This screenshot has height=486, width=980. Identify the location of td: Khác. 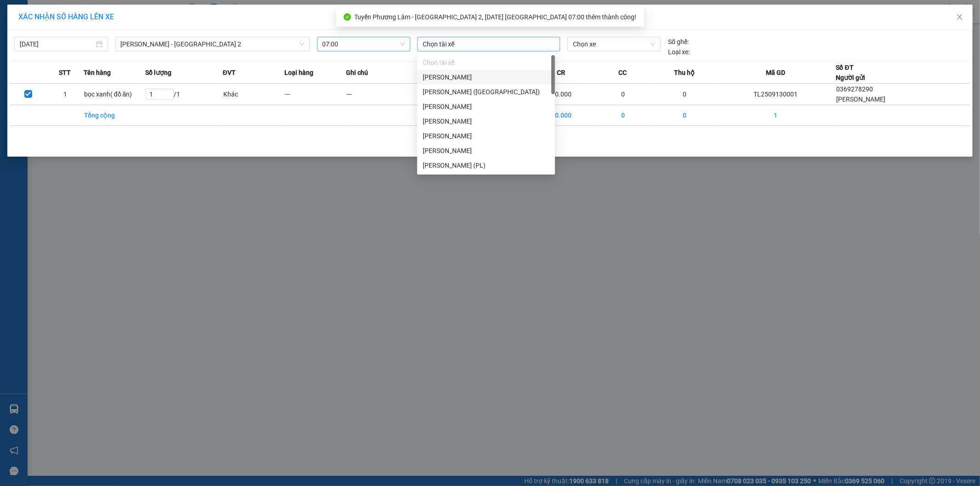
(254, 94).